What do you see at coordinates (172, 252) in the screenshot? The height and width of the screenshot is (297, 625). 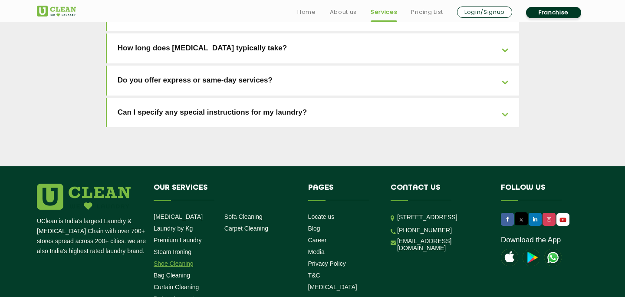 I see `a: Steam Ironing` at bounding box center [172, 252].